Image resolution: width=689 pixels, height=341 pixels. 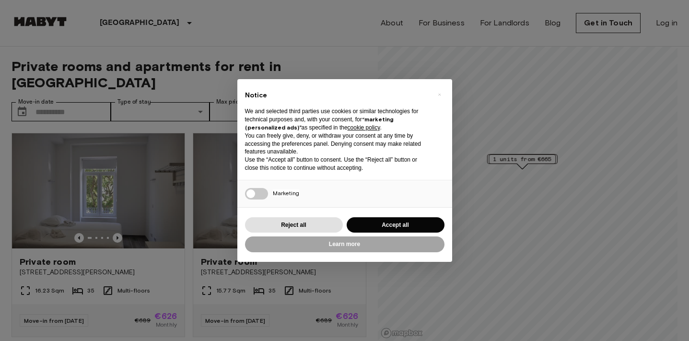 I want to click on h2: Notice, so click(x=337, y=95).